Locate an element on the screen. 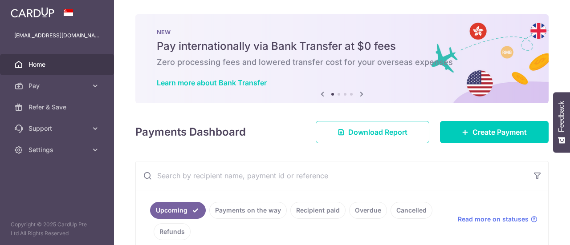  span: Download Report is located at coordinates (378, 132).